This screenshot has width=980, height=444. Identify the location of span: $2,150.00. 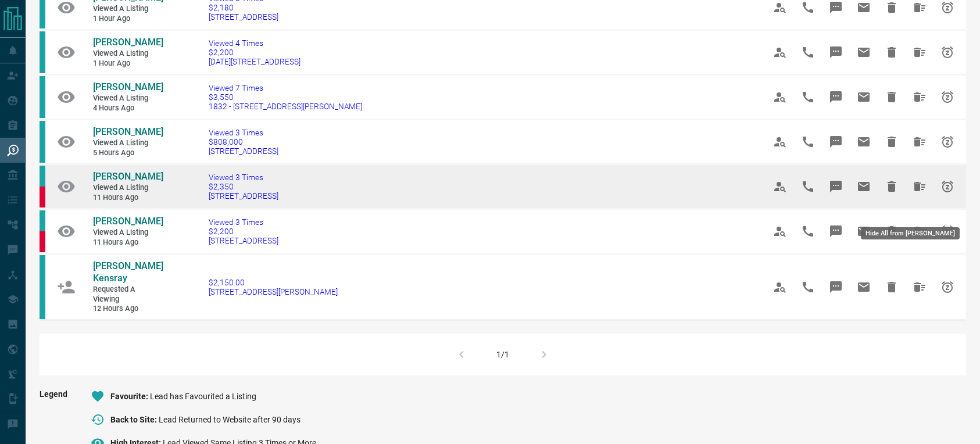
(273, 283).